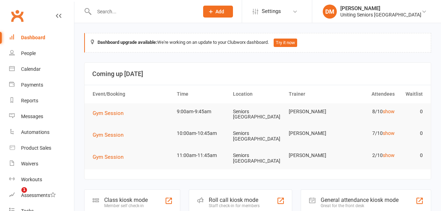  I want to click on div: Workouts, so click(32, 180).